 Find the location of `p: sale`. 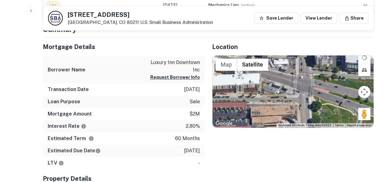

p: sale is located at coordinates (195, 102).